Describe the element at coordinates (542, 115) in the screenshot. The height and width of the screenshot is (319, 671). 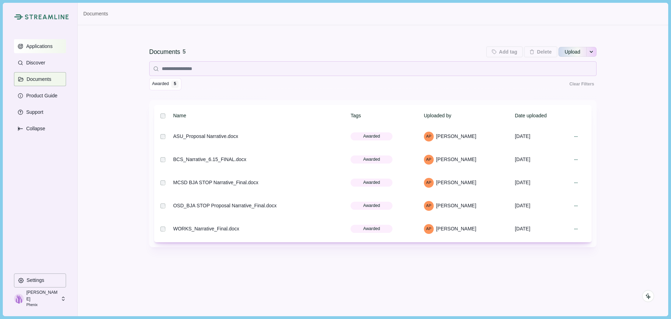
I see `th: Date uploaded` at that location.